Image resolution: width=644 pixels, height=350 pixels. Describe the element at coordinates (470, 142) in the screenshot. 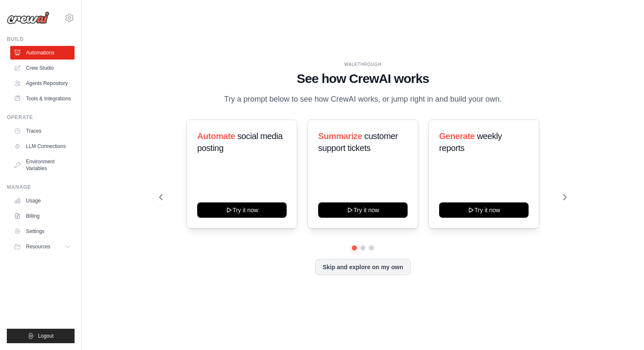

I see `span: weekly reports` at that location.